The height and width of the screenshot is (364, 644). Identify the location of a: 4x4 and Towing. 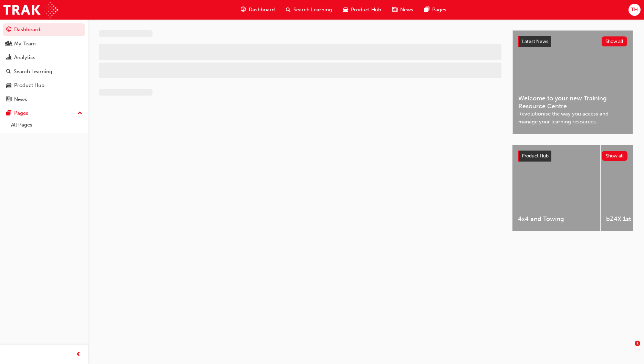
(556, 188).